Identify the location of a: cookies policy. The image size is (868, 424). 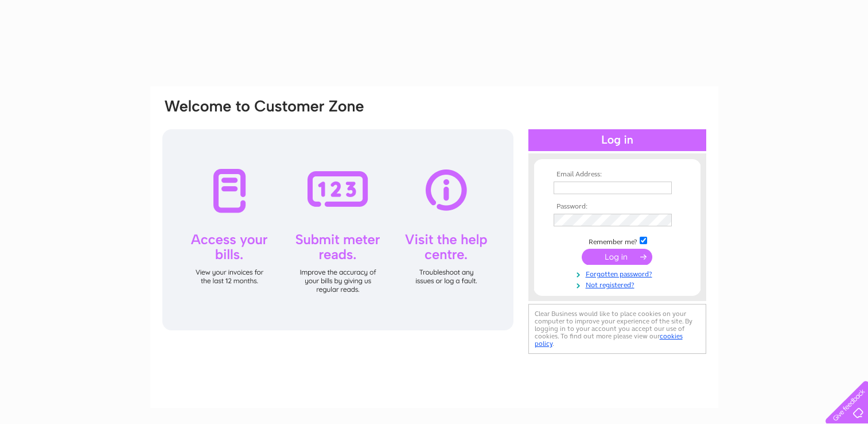
(609, 339).